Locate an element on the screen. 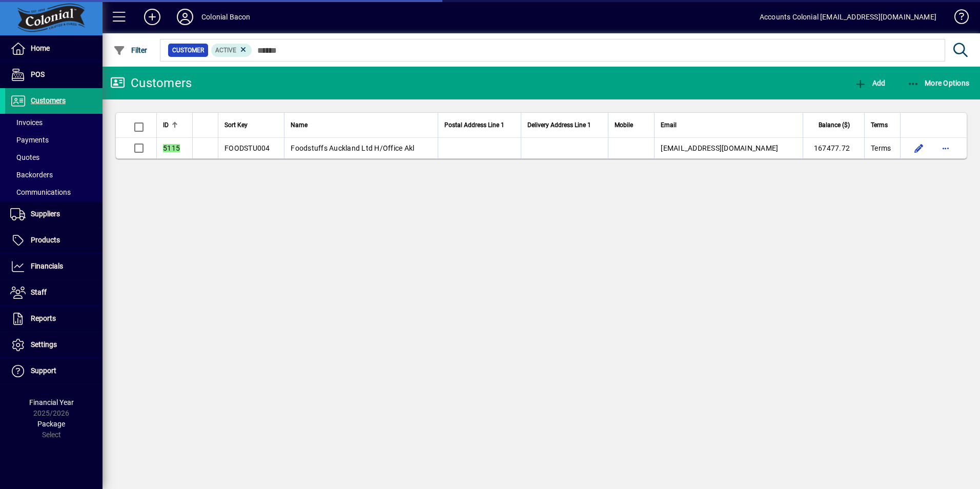 The height and width of the screenshot is (489, 980). span: Invoices is located at coordinates (26, 122).